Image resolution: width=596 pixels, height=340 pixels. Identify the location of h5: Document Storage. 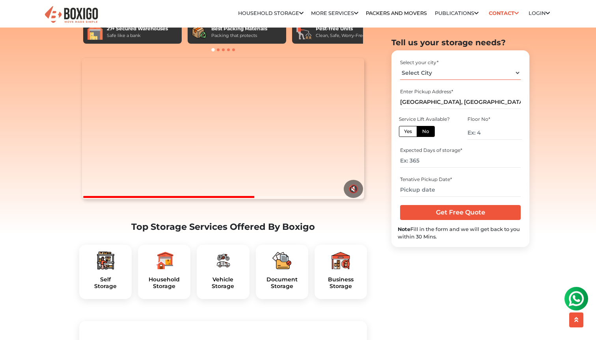
(282, 283).